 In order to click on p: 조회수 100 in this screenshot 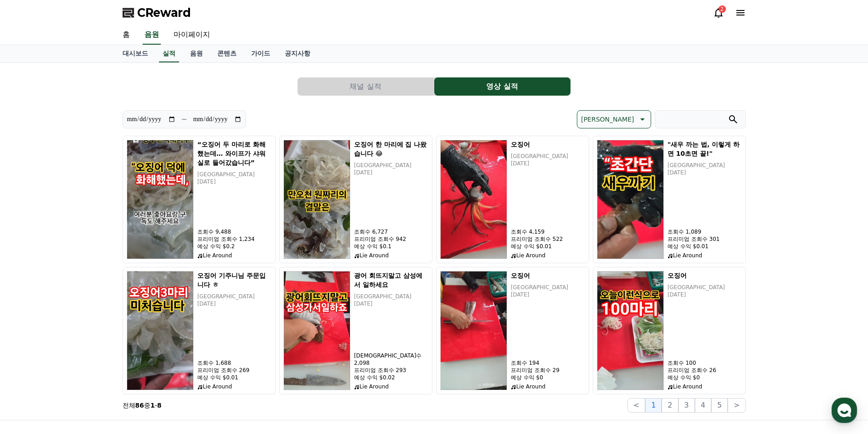, I will do `click(705, 363)`.